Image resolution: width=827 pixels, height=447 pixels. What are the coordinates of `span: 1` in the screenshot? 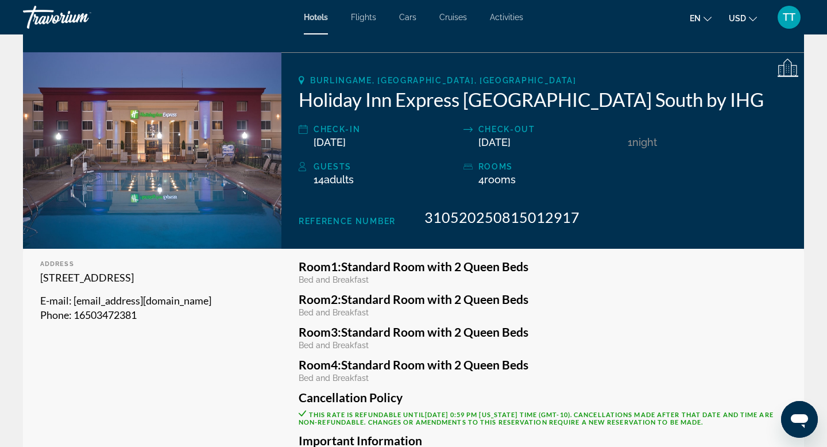 It's located at (630, 142).